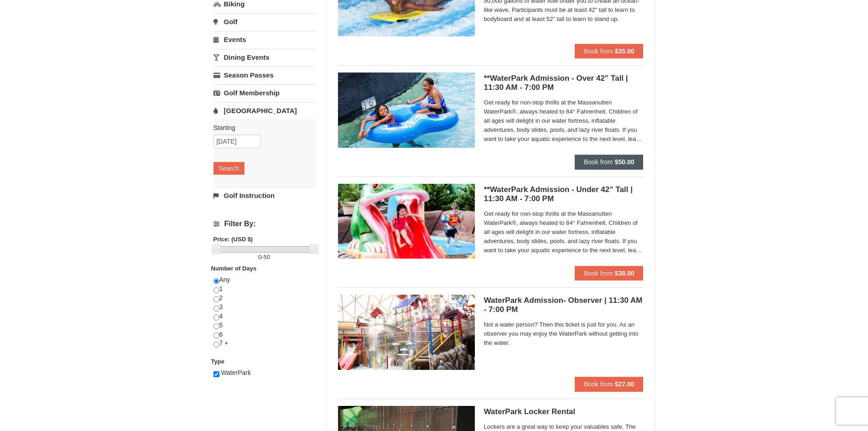 This screenshot has width=868, height=431. Describe the element at coordinates (229, 168) in the screenshot. I see `button: Search` at that location.